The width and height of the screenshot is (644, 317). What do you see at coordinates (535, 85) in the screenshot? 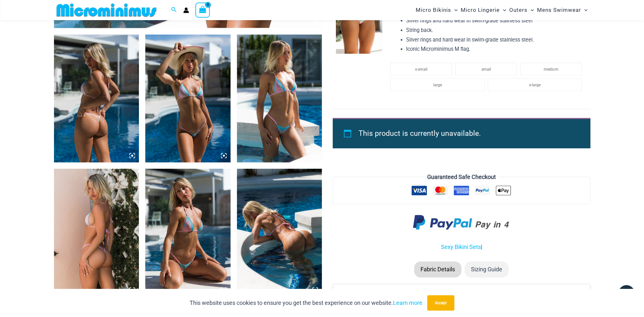
I see `span: x-large` at bounding box center [535, 85].